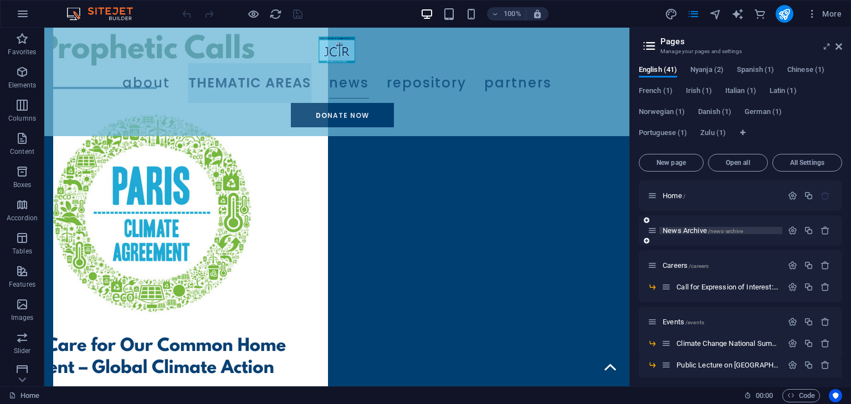 Image resolution: width=851 pixels, height=404 pixels. What do you see at coordinates (758, 396) in the screenshot?
I see `h6: Session time` at bounding box center [758, 396].